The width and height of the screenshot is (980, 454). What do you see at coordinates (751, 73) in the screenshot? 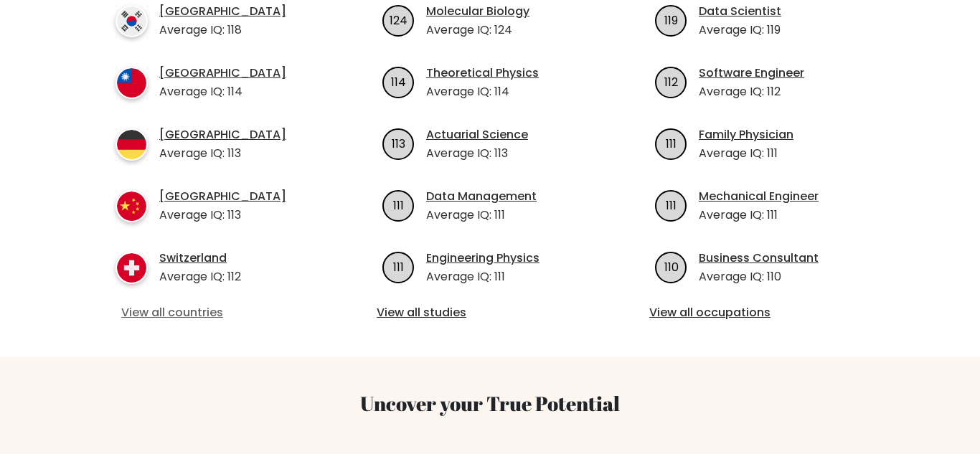
I see `a: Software Engineer` at bounding box center [751, 73].